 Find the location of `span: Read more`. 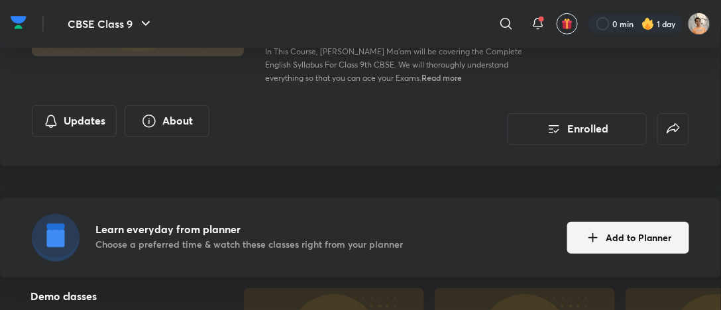

span: Read more is located at coordinates (441, 78).